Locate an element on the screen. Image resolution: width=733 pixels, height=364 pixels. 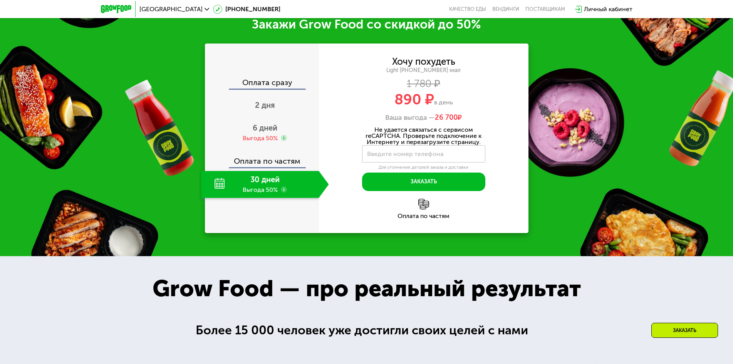
span: в день is located at coordinates (443, 102).